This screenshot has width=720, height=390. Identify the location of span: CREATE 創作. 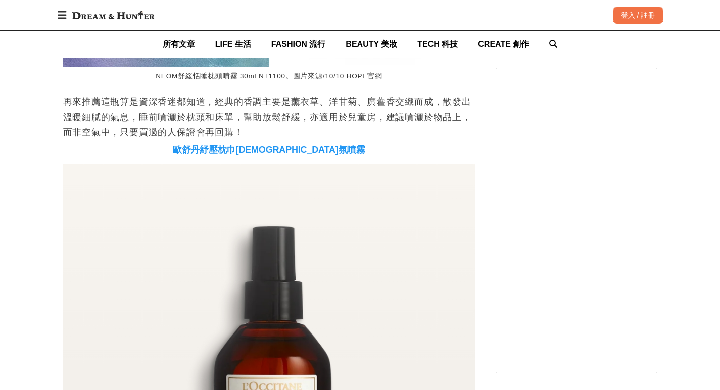
(503, 44).